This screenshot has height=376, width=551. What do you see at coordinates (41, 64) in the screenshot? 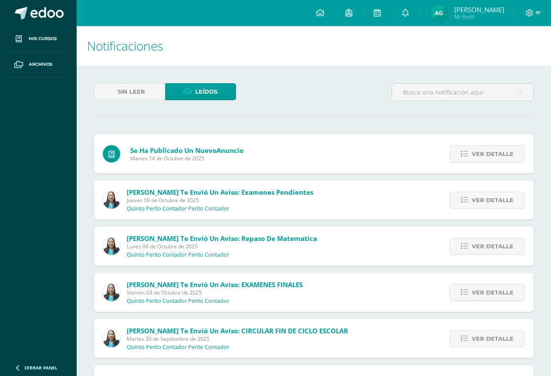
I see `span: Archivos` at bounding box center [41, 64].